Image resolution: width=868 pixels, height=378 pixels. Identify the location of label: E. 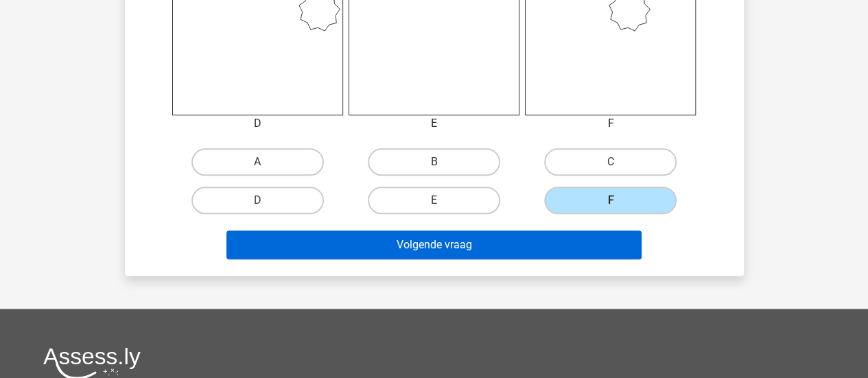
(433, 200).